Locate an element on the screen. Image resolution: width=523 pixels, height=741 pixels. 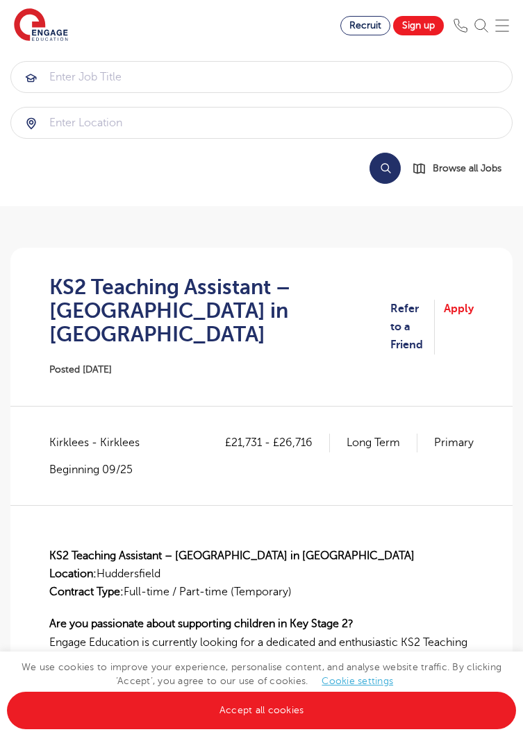
a: Cookie settings is located at coordinates (357, 681).